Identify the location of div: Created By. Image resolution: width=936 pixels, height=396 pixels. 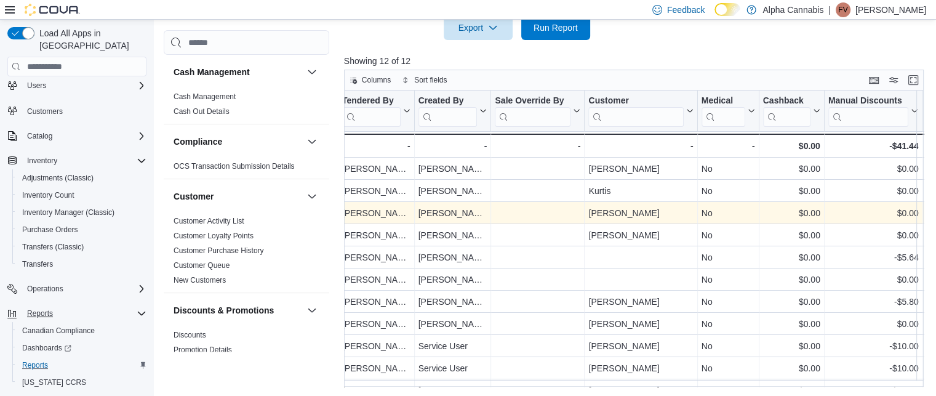
(448, 111).